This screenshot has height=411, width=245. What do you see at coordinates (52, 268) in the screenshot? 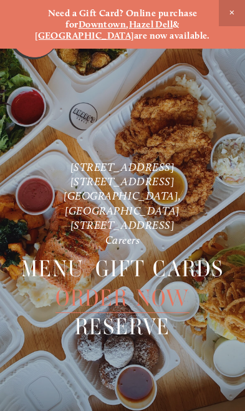
I see `span: Menu` at bounding box center [52, 268].